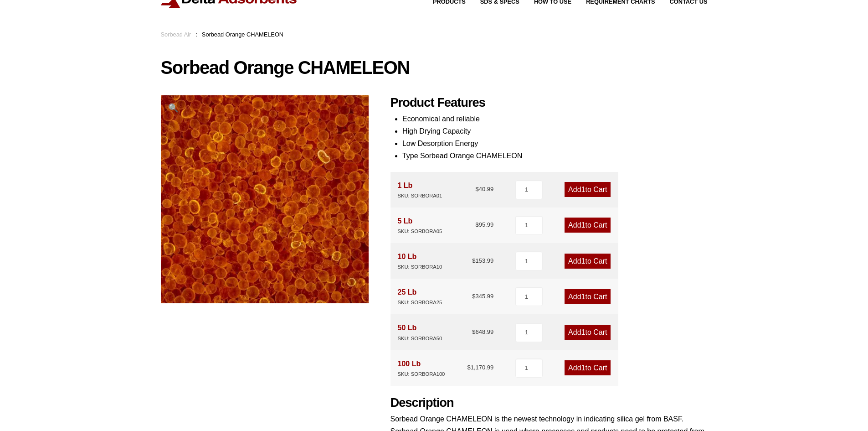  What do you see at coordinates (485, 189) in the screenshot?
I see `bdi: 40.99` at bounding box center [485, 189].